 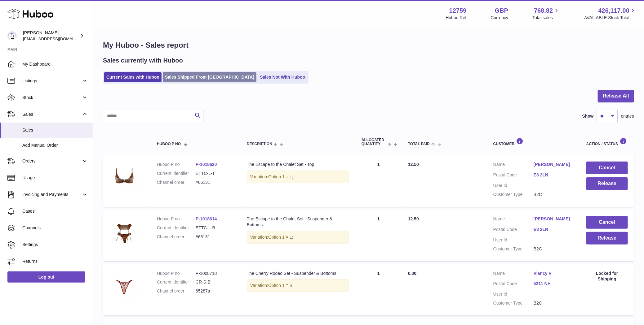 I want to click on a: Current Sales with Huboo, so click(x=133, y=77).